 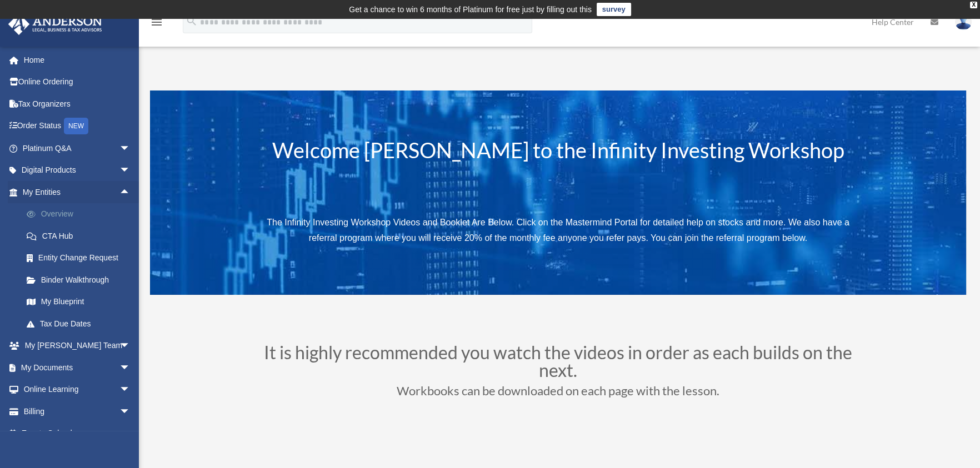 What do you see at coordinates (558, 230) in the screenshot?
I see `span: The Infinity Investing Workshop Videos and Booklet Are Below. Click on the Mastermind Portal for ...` at bounding box center [558, 230].